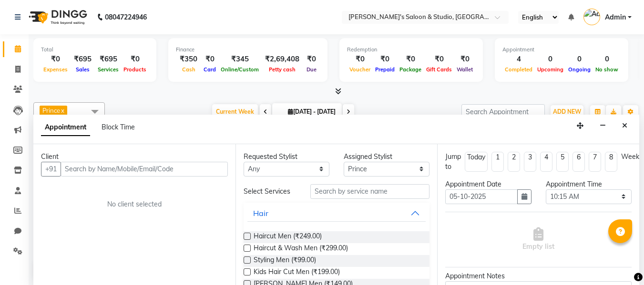  What do you see at coordinates (538, 276) in the screenshot?
I see `div: Appointment Notes` at bounding box center [538, 276].